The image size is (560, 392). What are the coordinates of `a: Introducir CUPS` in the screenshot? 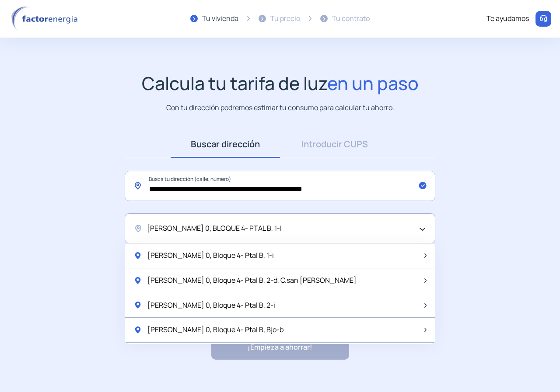 It's located at (334, 144).